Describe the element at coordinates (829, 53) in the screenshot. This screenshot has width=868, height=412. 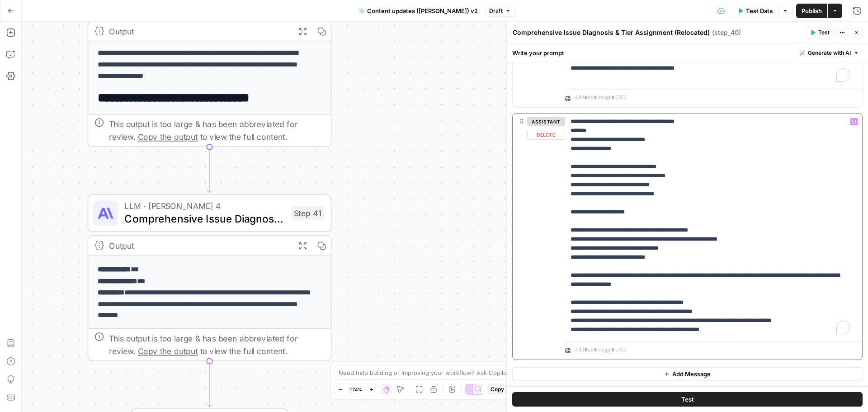
I see `span: Generate with AI` at that location.